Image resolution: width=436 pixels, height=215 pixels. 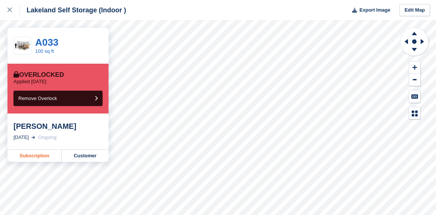 I want to click on button: Export Image, so click(x=369, y=10).